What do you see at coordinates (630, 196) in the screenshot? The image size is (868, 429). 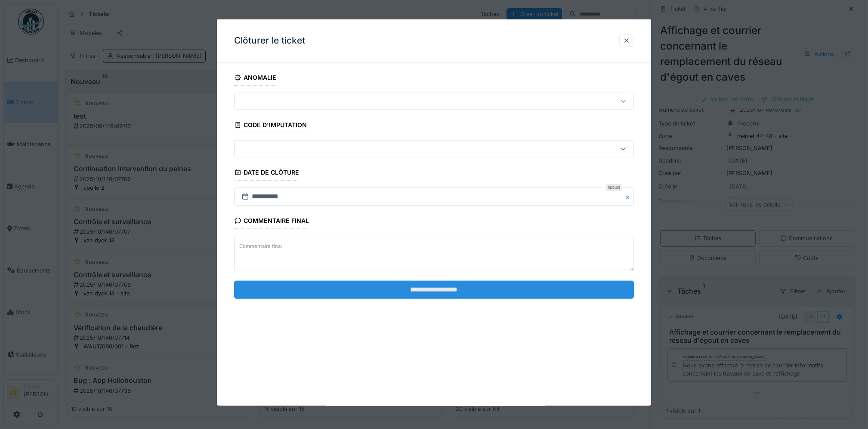 I see `button: Close` at bounding box center [630, 196].